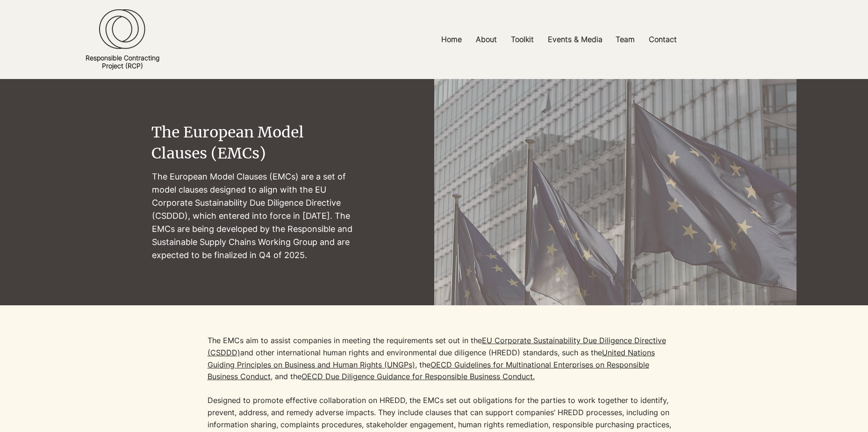 The width and height of the screenshot is (868, 432). I want to click on img: pexels-marco-288924445-13153479_edited.jpg, so click(615, 249).